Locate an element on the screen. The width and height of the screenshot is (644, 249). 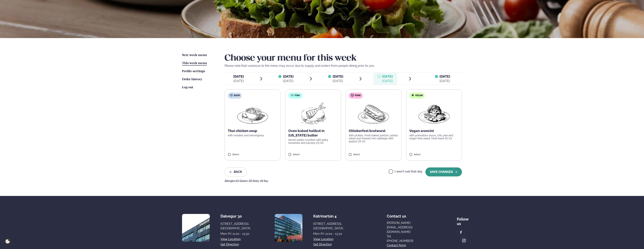
span: (D) Dairy , is located at coordinates (254, 181).